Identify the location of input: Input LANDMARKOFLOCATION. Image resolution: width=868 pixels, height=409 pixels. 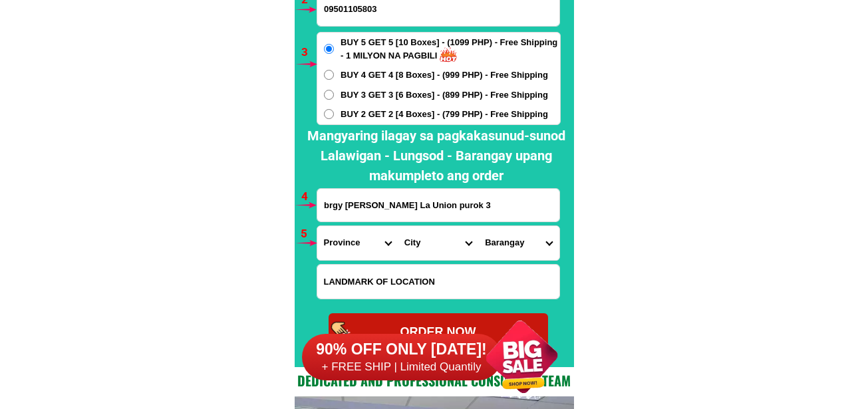
(439, 281).